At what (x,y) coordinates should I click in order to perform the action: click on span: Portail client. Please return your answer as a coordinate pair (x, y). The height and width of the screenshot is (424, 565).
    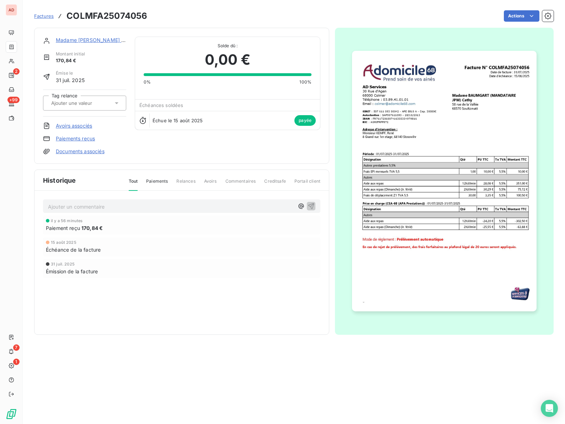
    Looking at the image, I should click on (307, 184).